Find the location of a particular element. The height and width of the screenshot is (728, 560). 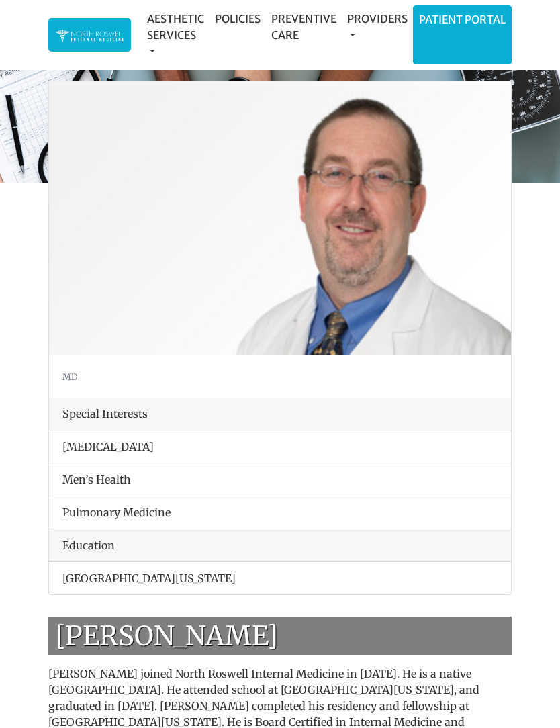

li: Pulmonary Medicine is located at coordinates (280, 512).